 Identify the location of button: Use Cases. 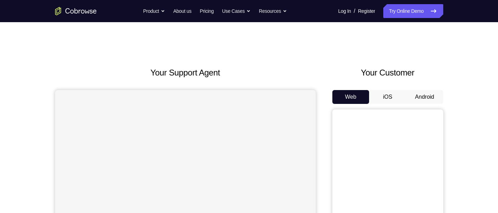
(236, 11).